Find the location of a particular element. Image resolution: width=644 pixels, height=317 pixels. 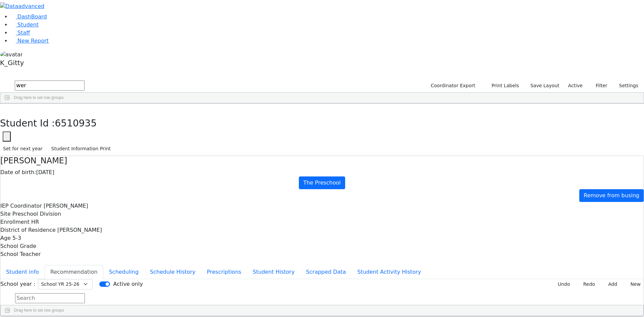

button: Scrapped Data is located at coordinates (326, 272).